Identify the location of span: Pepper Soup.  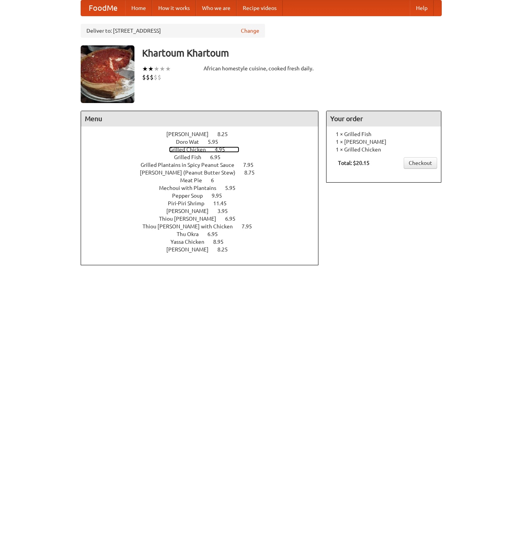
(191, 196).